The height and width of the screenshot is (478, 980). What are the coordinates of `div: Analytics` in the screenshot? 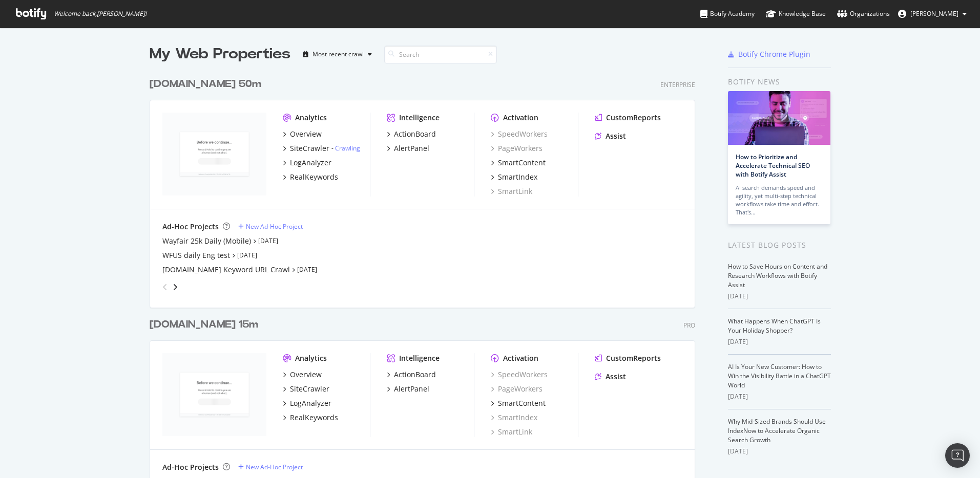 It's located at (311, 118).